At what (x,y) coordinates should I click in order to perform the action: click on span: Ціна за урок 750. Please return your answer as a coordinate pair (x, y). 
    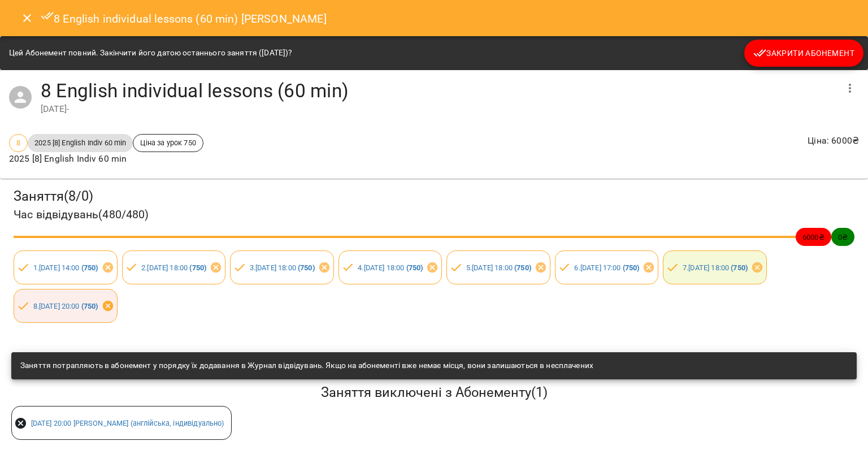
    Looking at the image, I should click on (168, 142).